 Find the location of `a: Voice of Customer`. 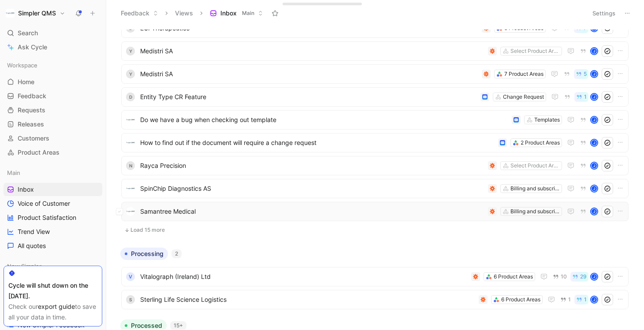

a: Voice of Customer is located at coordinates (53, 204).